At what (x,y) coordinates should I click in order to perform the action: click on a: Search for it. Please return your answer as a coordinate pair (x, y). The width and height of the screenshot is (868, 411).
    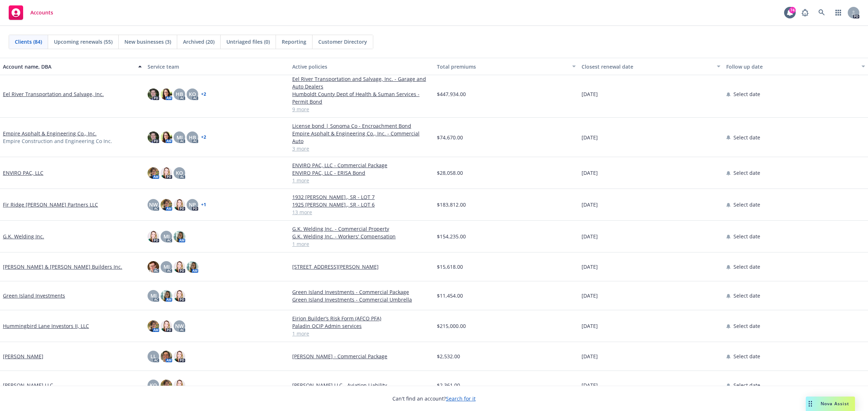
    Looking at the image, I should click on (461, 399).